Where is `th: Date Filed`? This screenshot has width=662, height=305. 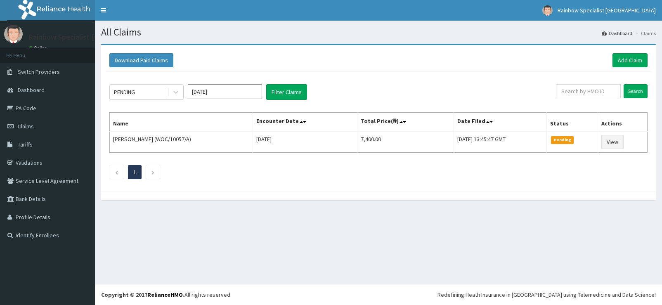
th: Date Filed is located at coordinates (500, 122).